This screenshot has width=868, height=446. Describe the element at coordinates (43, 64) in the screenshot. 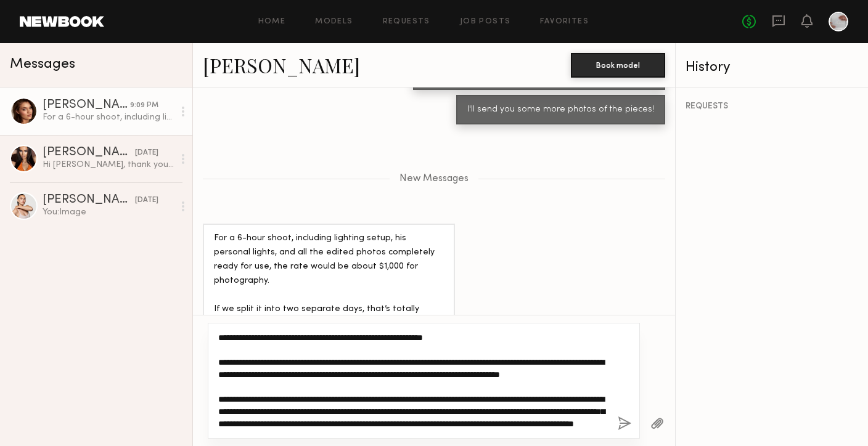

I see `span: Messages` at that location.